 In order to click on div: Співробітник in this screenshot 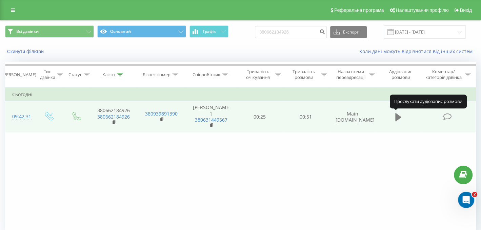, I will do `click(206, 75)`.